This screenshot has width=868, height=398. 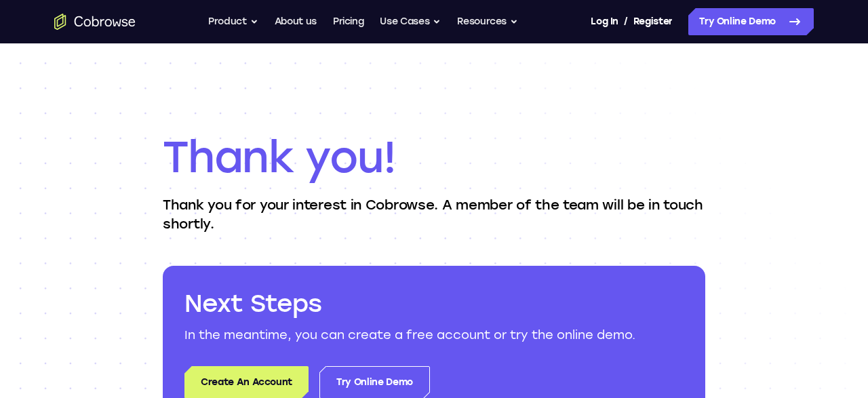 I want to click on h2: Next Steps, so click(x=434, y=304).